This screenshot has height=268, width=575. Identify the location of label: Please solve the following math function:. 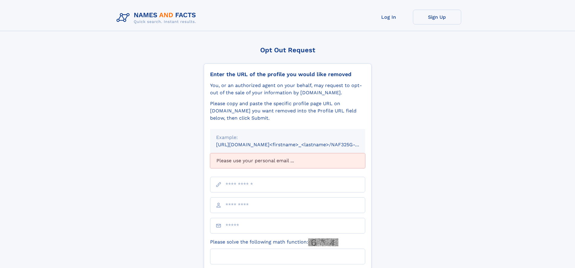
(274, 242).